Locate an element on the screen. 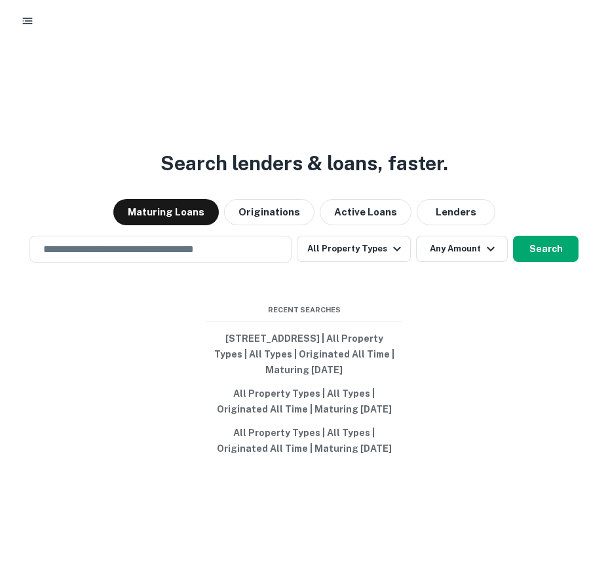 The height and width of the screenshot is (588, 608). h3: Search lenders & loans, faster. is located at coordinates (304, 163).